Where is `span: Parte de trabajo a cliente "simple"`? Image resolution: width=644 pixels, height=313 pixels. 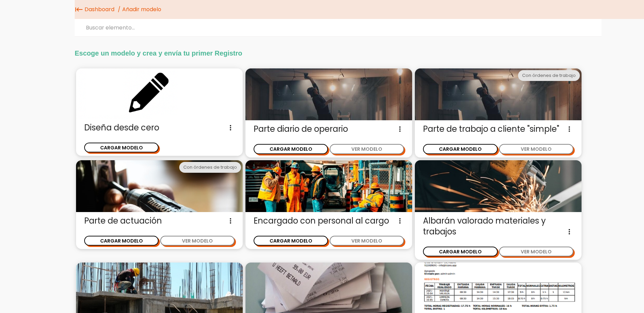 span: Parte de trabajo a cliente "simple" is located at coordinates (498, 129).